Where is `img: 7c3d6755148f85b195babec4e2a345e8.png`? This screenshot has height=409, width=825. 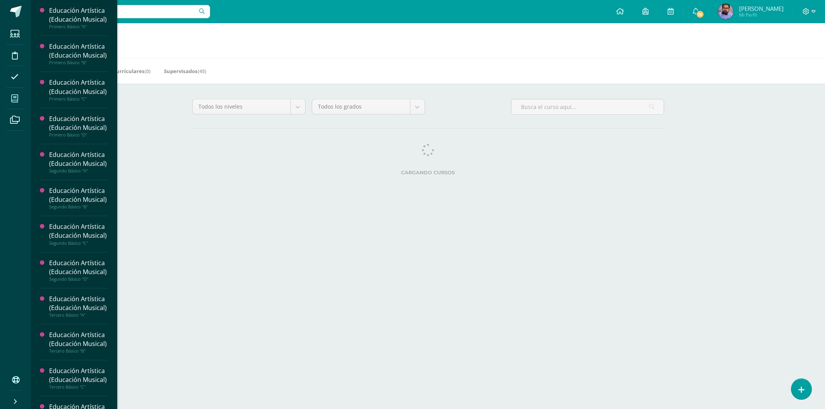 img: 7c3d6755148f85b195babec4e2a345e8.png is located at coordinates (726, 12).